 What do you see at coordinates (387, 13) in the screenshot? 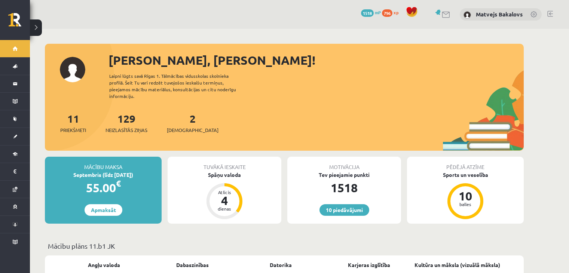
I see `span: 796` at bounding box center [387, 13].